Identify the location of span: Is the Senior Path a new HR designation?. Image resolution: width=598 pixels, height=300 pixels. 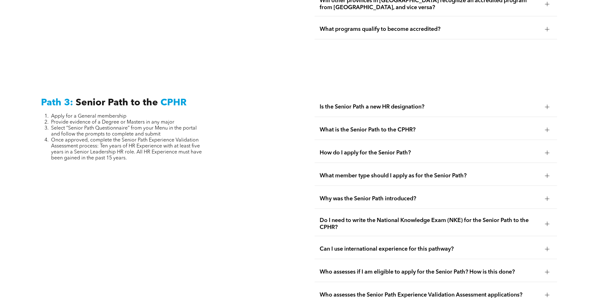
(429, 107).